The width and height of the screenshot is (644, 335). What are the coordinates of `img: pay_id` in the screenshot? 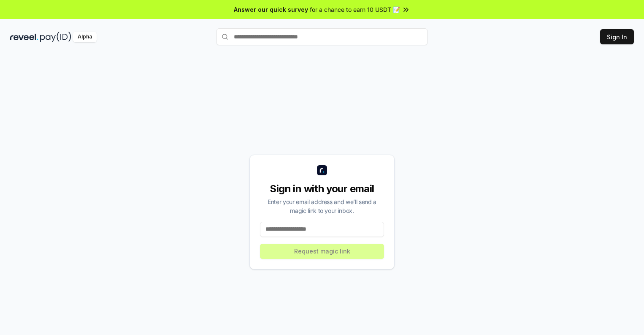 It's located at (56, 37).